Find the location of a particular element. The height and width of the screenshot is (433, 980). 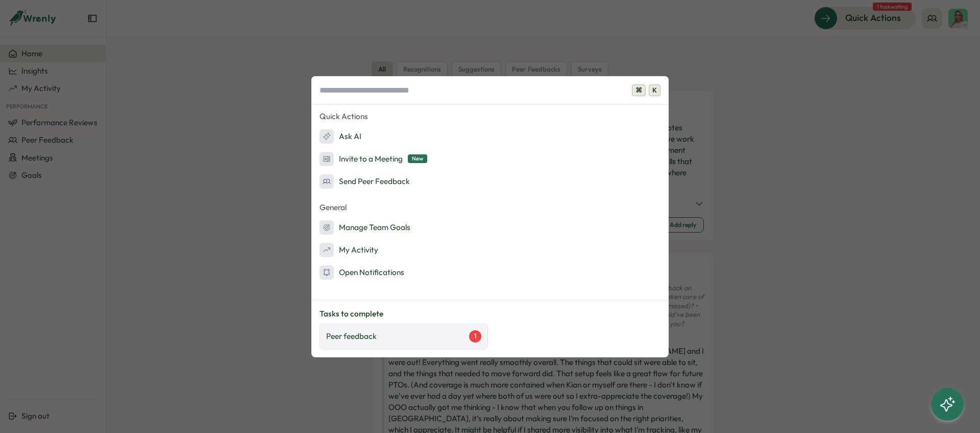

p: Quick Actions is located at coordinates (490, 117).